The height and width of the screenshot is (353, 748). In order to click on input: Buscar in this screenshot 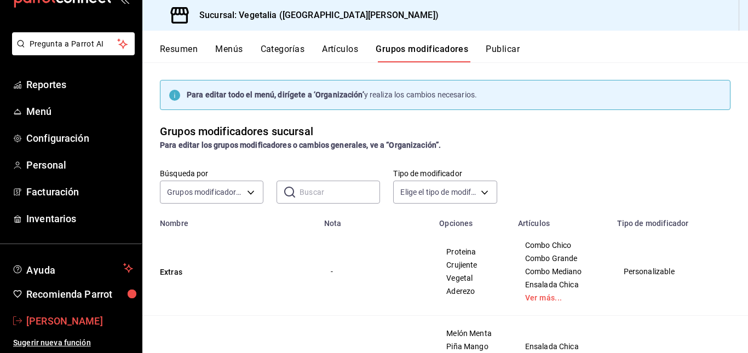, I will do `click(340, 192)`.